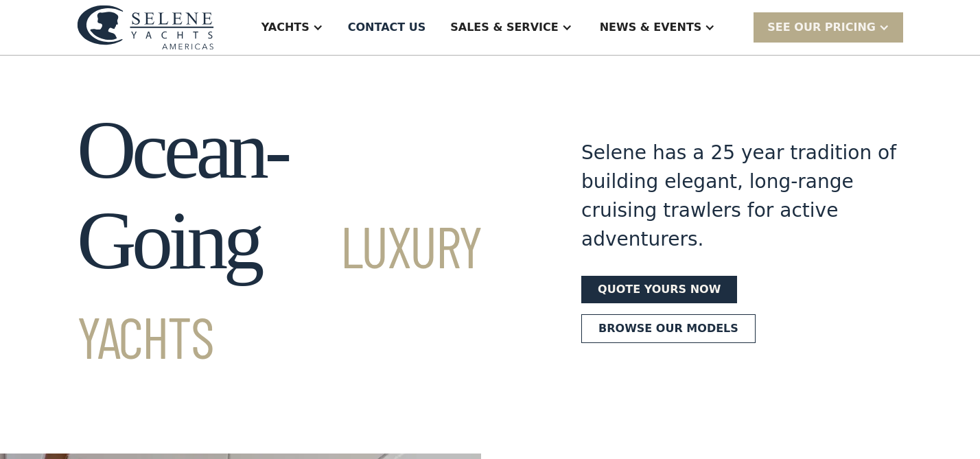 The height and width of the screenshot is (459, 980). I want to click on a: Quote yours now, so click(659, 290).